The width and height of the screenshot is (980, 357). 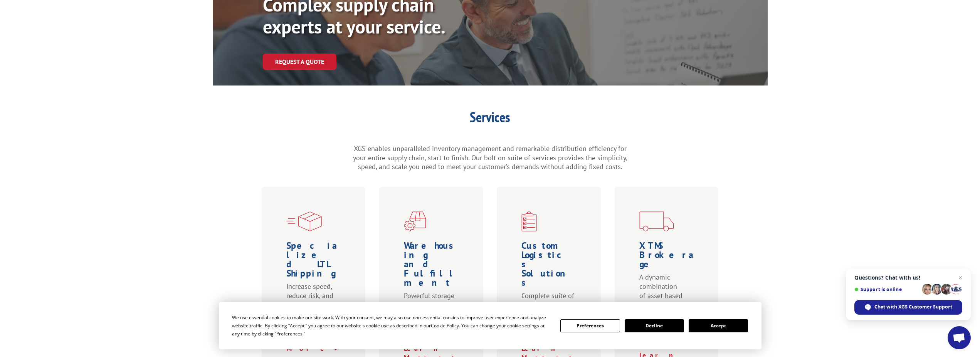 I want to click on img: xgs-icon-transportation-forms-red, so click(x=656, y=222).